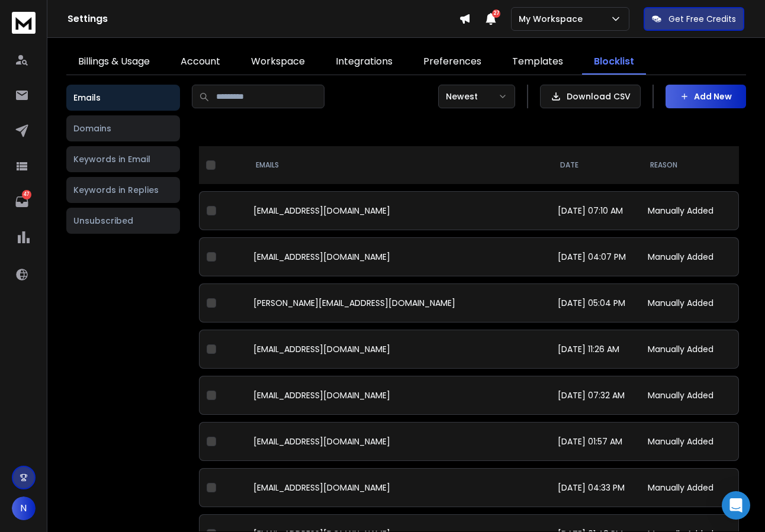 This screenshot has height=532, width=765. What do you see at coordinates (123, 221) in the screenshot?
I see `button: Unsubscribed` at bounding box center [123, 221].